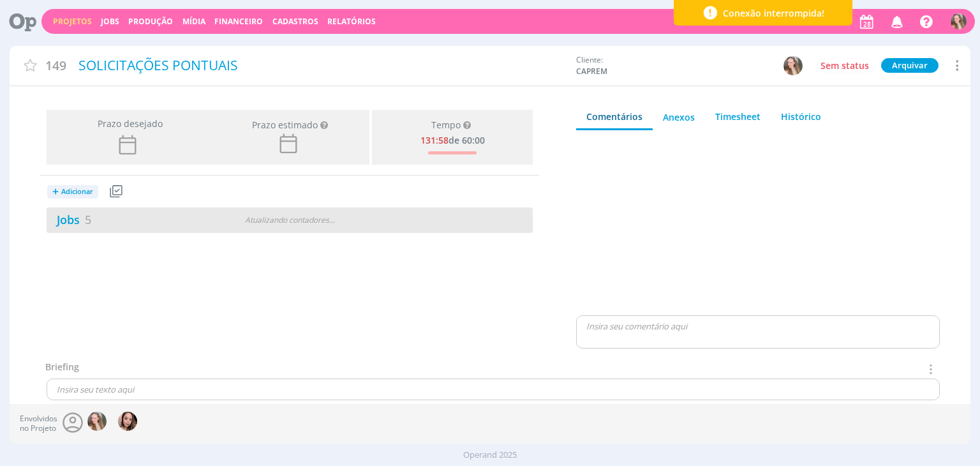 This screenshot has height=466, width=980. I want to click on img: T, so click(128, 421).